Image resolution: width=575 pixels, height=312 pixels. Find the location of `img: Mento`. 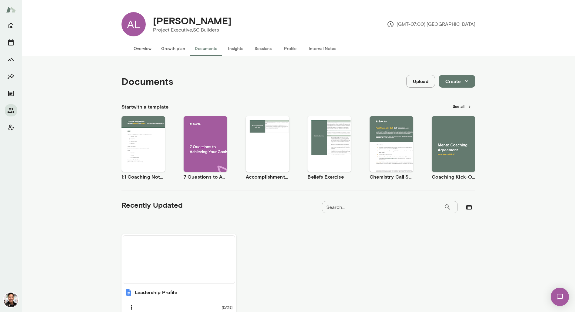

img: Mento is located at coordinates (11, 10).